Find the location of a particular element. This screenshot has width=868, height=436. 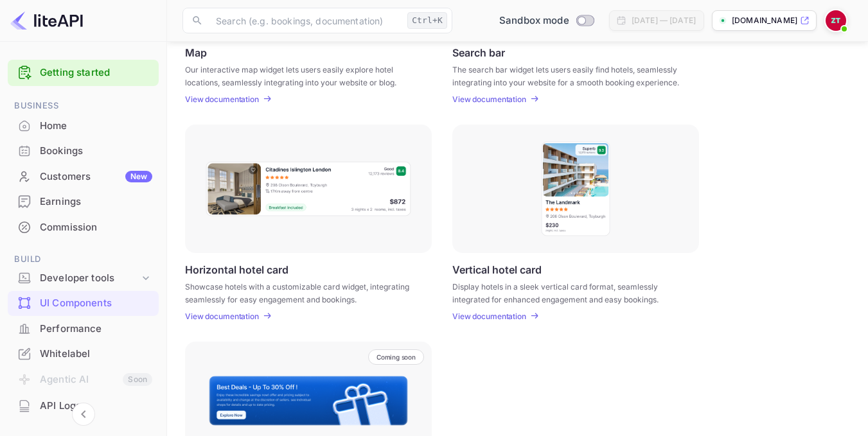

div: Getting started is located at coordinates (82, 73).